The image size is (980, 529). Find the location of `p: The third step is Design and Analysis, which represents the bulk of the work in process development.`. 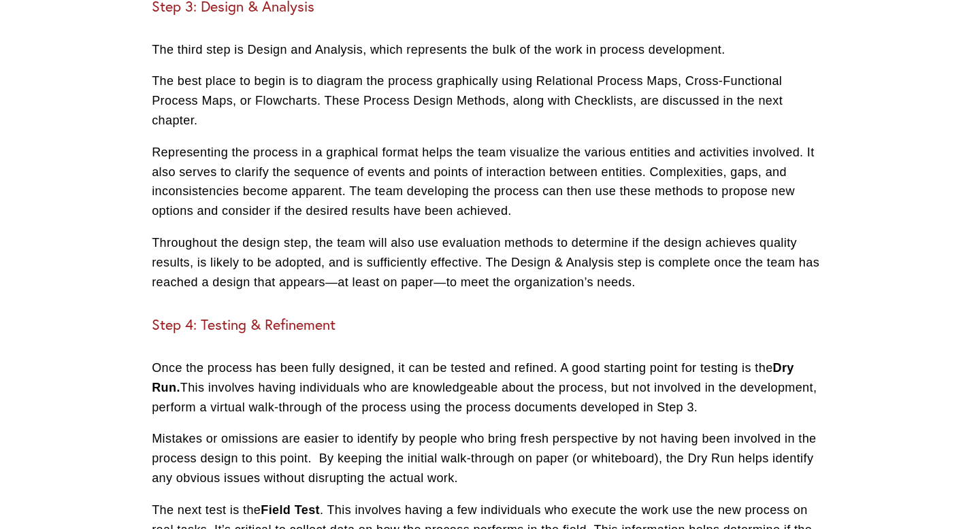

p: The third step is Design and Analysis, which represents the bulk of the work in process development. is located at coordinates (490, 50).